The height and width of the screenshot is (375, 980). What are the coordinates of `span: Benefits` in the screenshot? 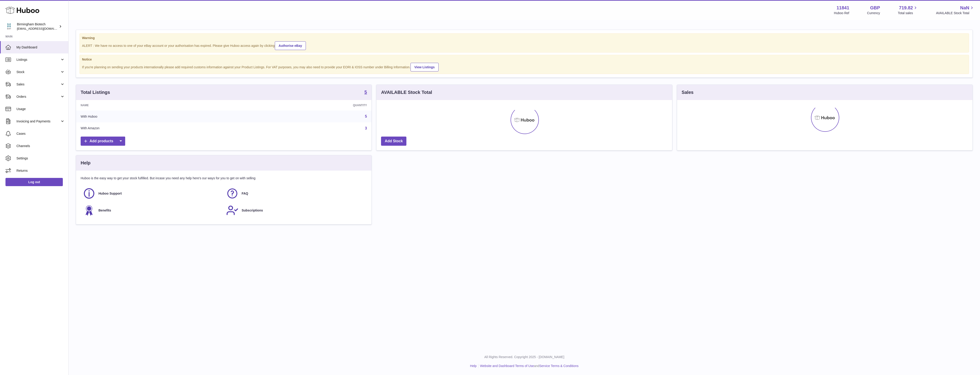 It's located at (105, 211).